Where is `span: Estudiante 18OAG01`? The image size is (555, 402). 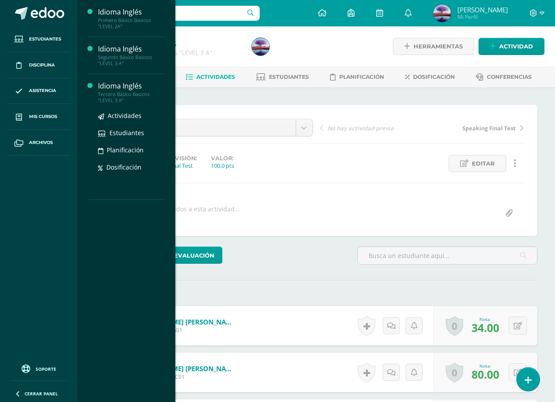
span: Estudiante 18OAG01 is located at coordinates (184, 329).